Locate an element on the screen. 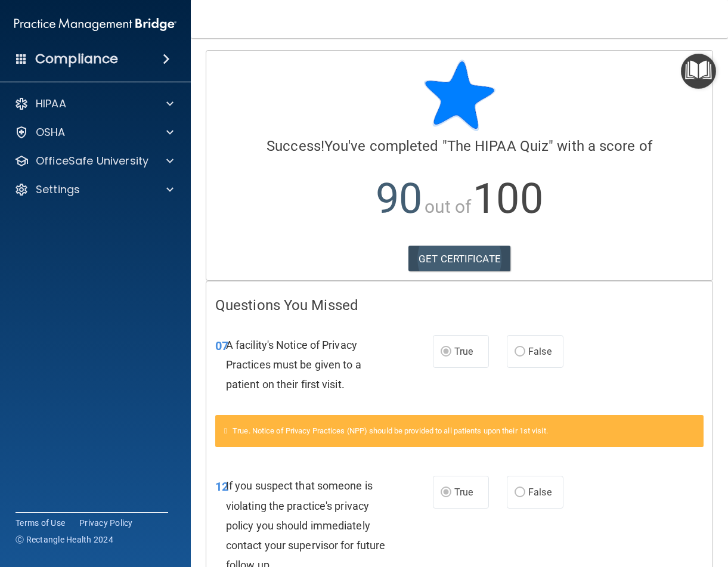  span: True. Notice of Privacy Practices (NPP) should be provided to all patients upon their 1st visit. is located at coordinates (390, 430).